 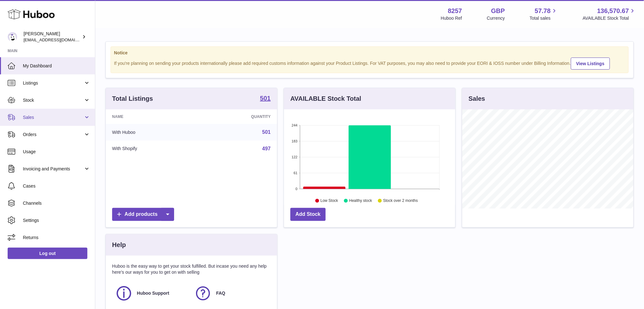 What do you see at coordinates (609, 14) in the screenshot?
I see `a: 136,570.67 AVAILABLE Stock Total` at bounding box center [609, 14].